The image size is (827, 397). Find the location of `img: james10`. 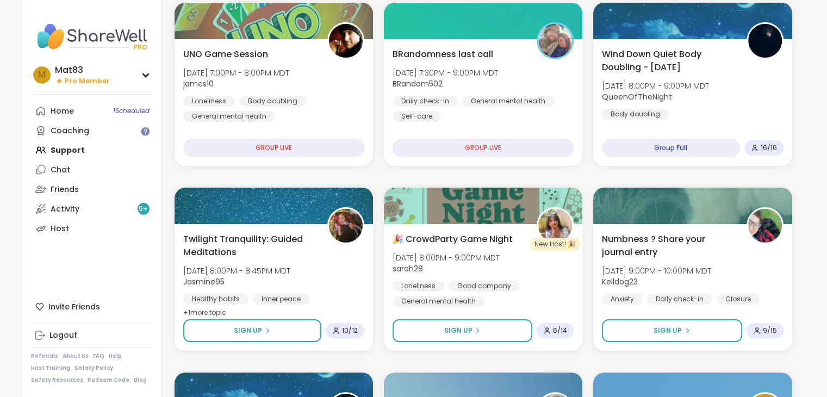

img: james10 is located at coordinates (346, 41).